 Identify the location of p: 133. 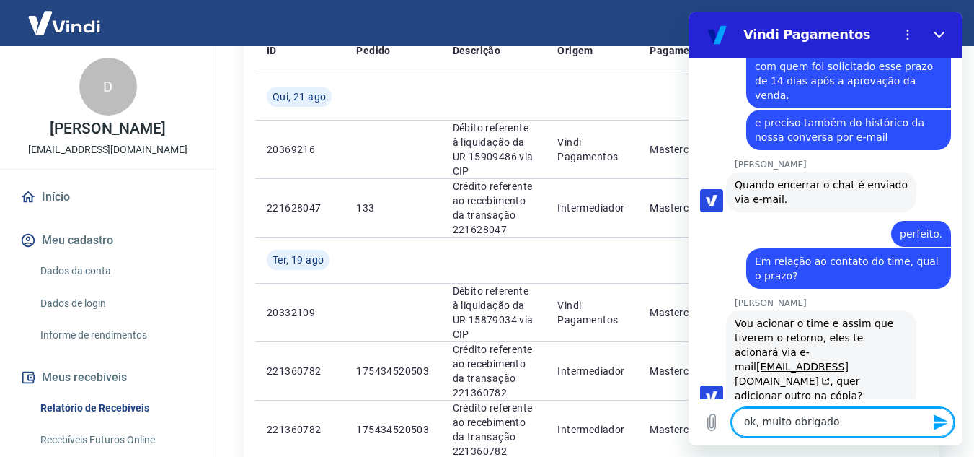
(392, 208).